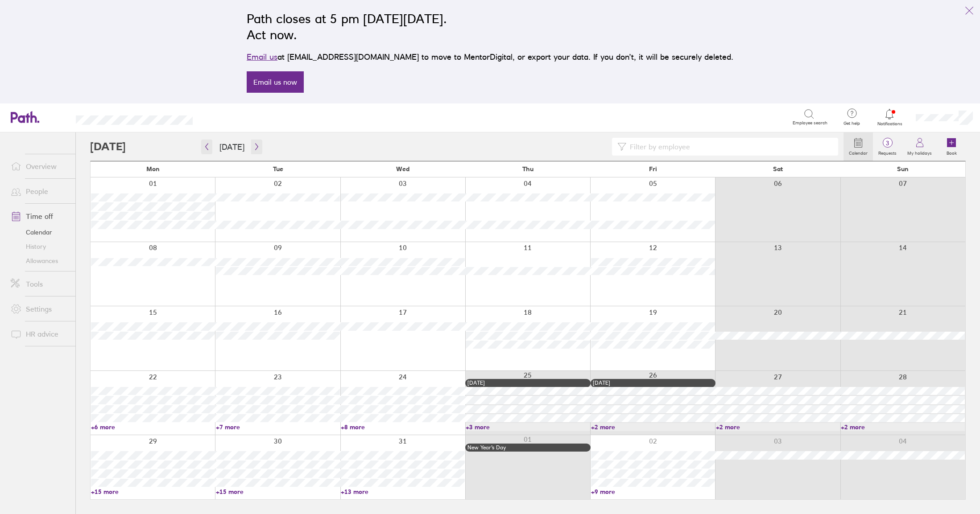 The width and height of the screenshot is (980, 514). I want to click on a: 3Requests, so click(888, 146).